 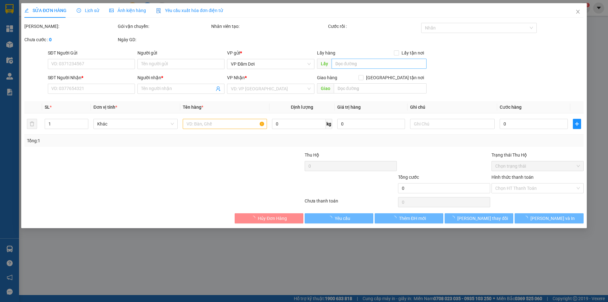 What do you see at coordinates (136, 124) in the screenshot?
I see `span: Khác` at bounding box center [136, 124].